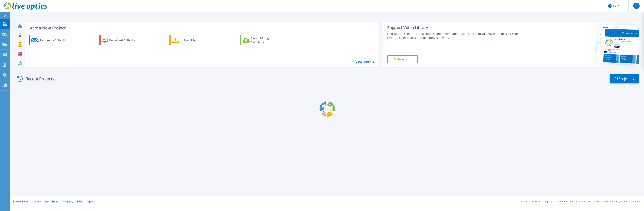 This screenshot has height=211, width=644. I want to click on span: SF, so click(636, 6).